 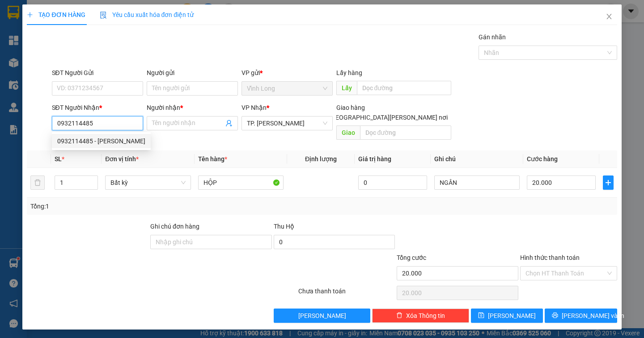 I want to click on span: Cước hàng, so click(x=542, y=159).